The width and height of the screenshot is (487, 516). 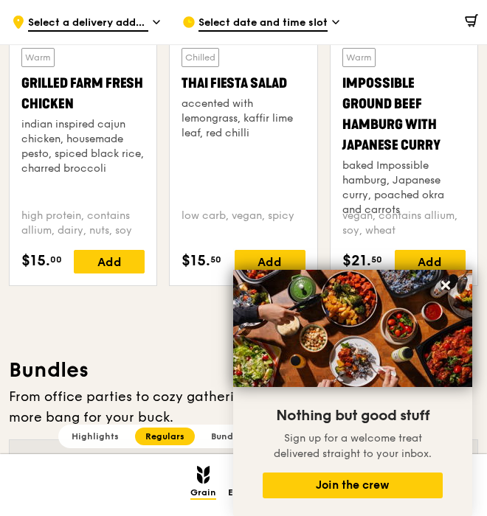 What do you see at coordinates (200, 58) in the screenshot?
I see `div: Chilled` at bounding box center [200, 58].